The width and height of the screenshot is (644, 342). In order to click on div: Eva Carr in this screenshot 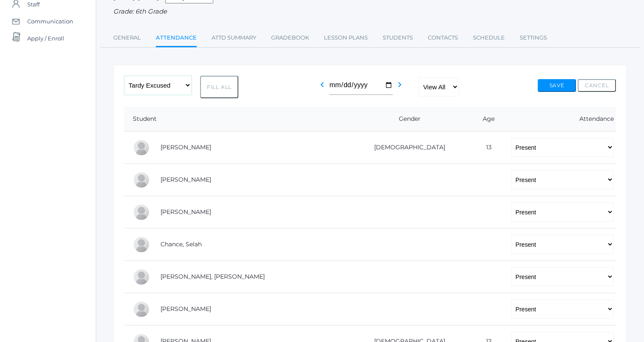, I will do `click(141, 213)`.